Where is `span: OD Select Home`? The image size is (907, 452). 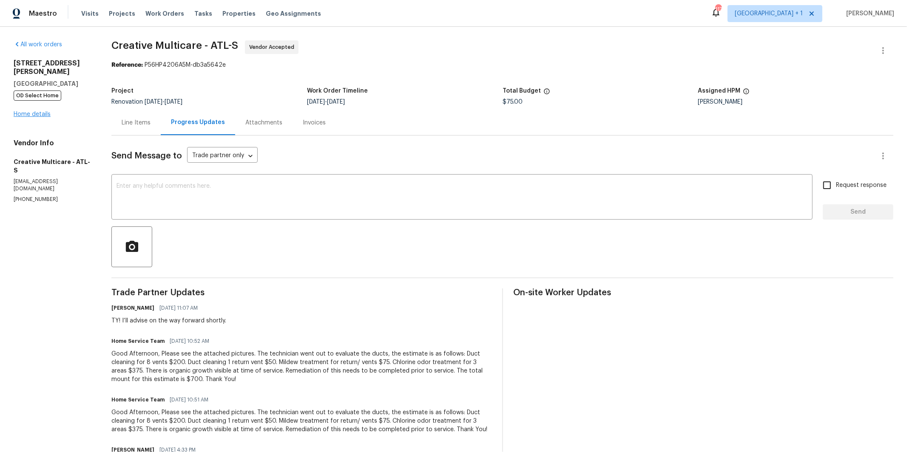
span: OD Select Home is located at coordinates (37, 96).